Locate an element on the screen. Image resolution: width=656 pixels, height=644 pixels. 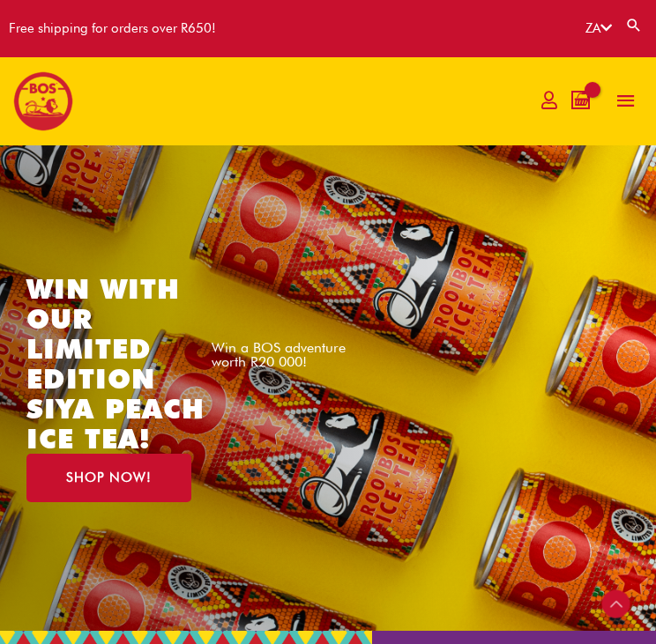
span: SHOP NOW! is located at coordinates (109, 478).